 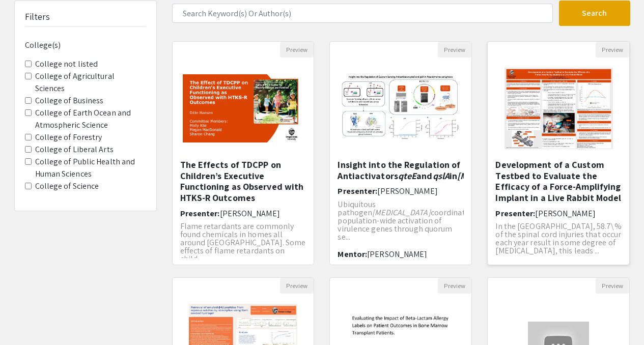 What do you see at coordinates (401, 170) in the screenshot?
I see `h5: Insight into the Regulation of Antiactivators and in` at bounding box center [401, 170].